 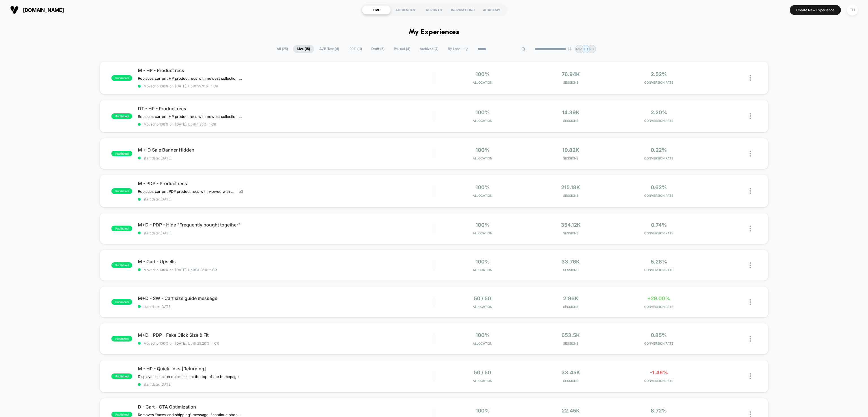 I want to click on span: 76.94k, so click(x=571, y=74).